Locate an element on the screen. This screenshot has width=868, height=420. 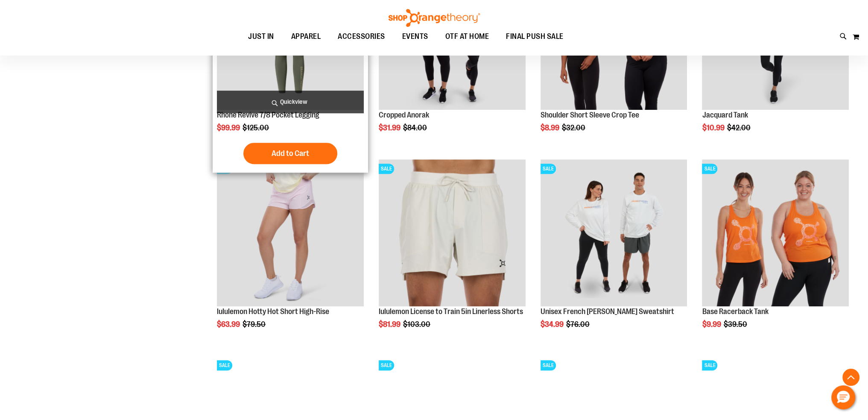
span: FINAL PUSH SALE is located at coordinates (535, 36).